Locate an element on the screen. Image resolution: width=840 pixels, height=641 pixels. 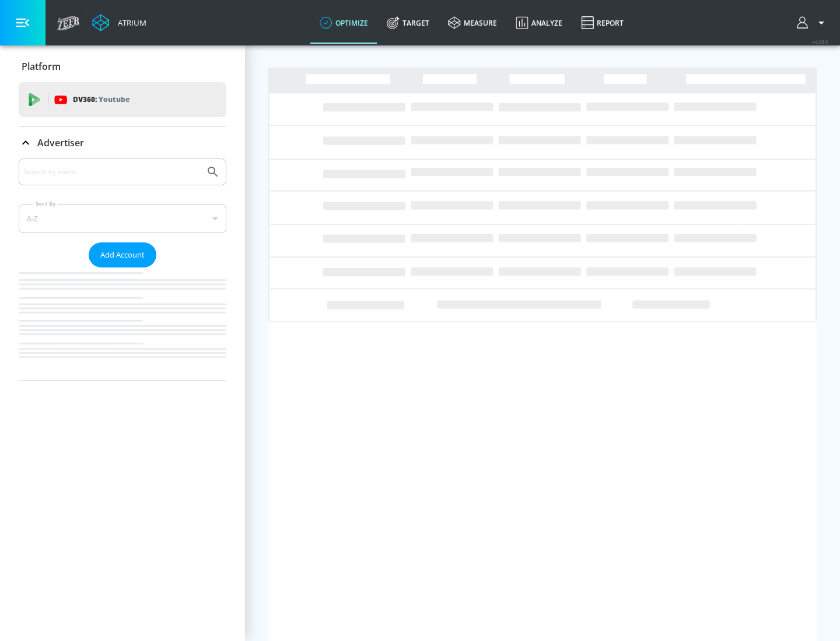
label: Sort By is located at coordinates (45, 203).